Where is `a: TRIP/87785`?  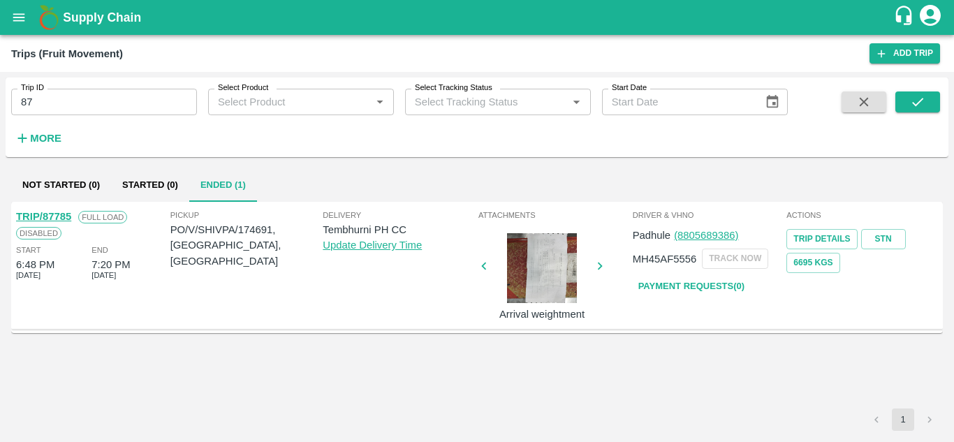
a: TRIP/87785 is located at coordinates (43, 216).